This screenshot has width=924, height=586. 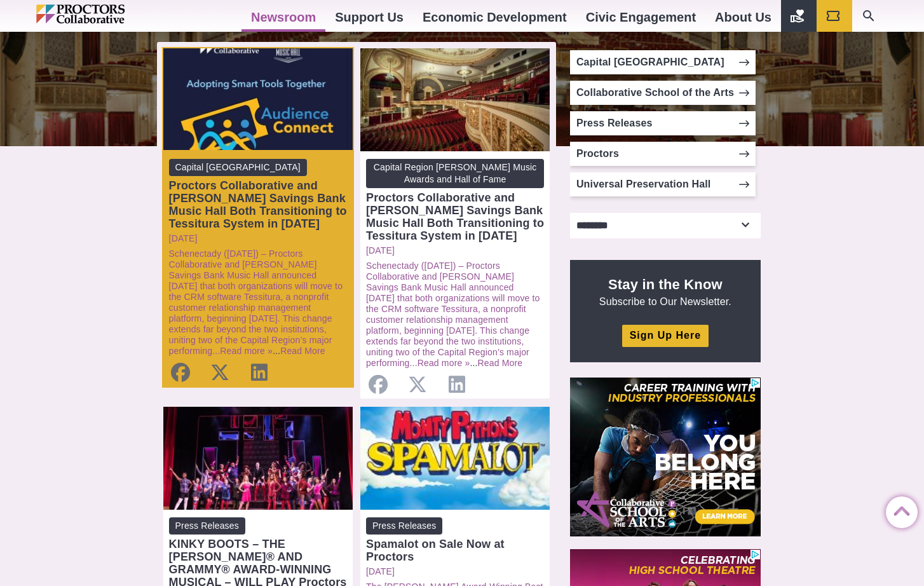 I want to click on a: Sign Up Here, so click(x=666, y=336).